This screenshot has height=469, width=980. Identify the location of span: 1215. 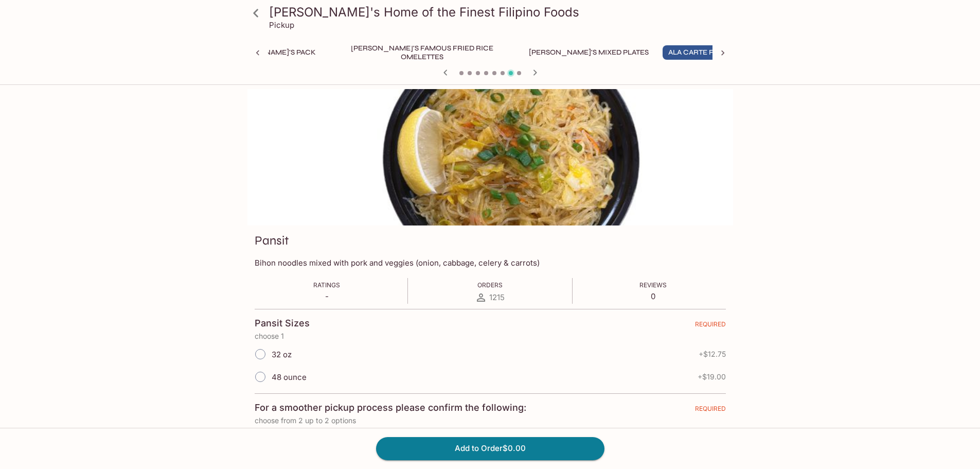
(496, 297).